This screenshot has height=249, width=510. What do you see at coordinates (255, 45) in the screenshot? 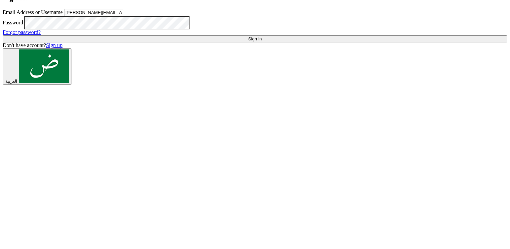
I see `div: Don't have account?` at bounding box center [255, 45].